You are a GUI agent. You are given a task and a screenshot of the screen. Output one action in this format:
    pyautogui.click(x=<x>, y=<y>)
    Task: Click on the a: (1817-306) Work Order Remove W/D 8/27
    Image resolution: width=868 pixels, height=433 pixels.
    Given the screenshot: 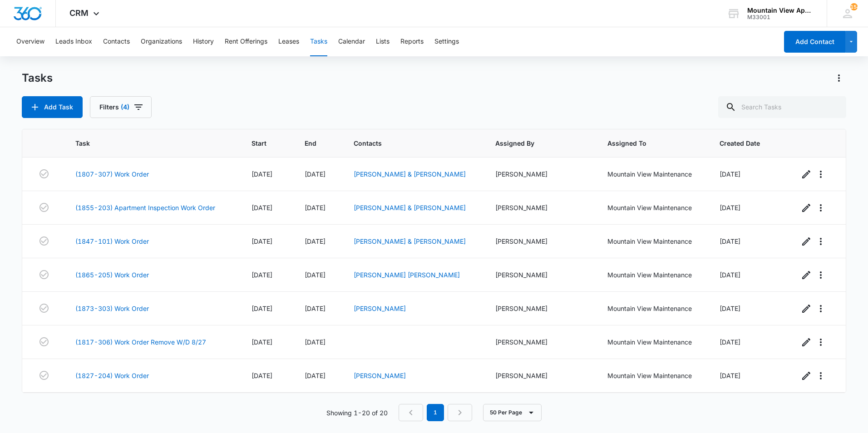 What is the action you would take?
    pyautogui.click(x=141, y=342)
    